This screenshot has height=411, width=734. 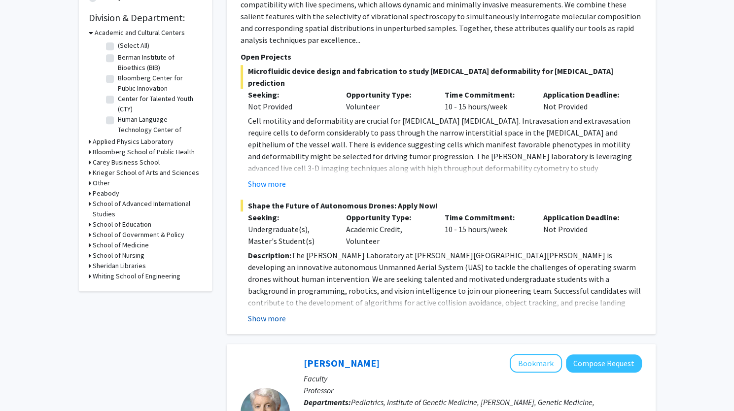 I want to click on h3: School of Medicine, so click(x=121, y=245).